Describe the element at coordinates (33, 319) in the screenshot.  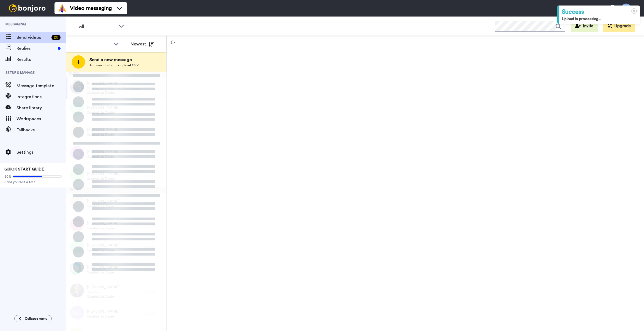
I see `button: Collapse menu` at that location.